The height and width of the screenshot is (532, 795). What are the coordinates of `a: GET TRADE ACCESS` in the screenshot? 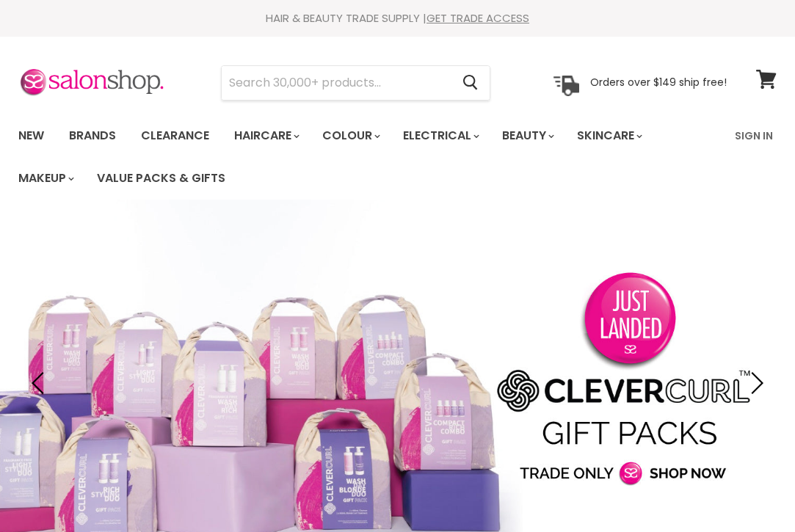 It's located at (478, 17).